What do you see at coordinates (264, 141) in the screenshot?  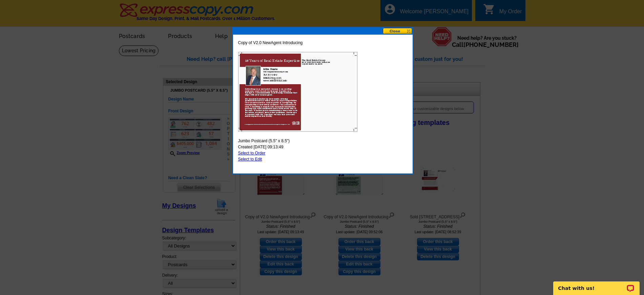 I see `span: Jumbo Postcard (5.5" x 8.5")` at bounding box center [264, 141].